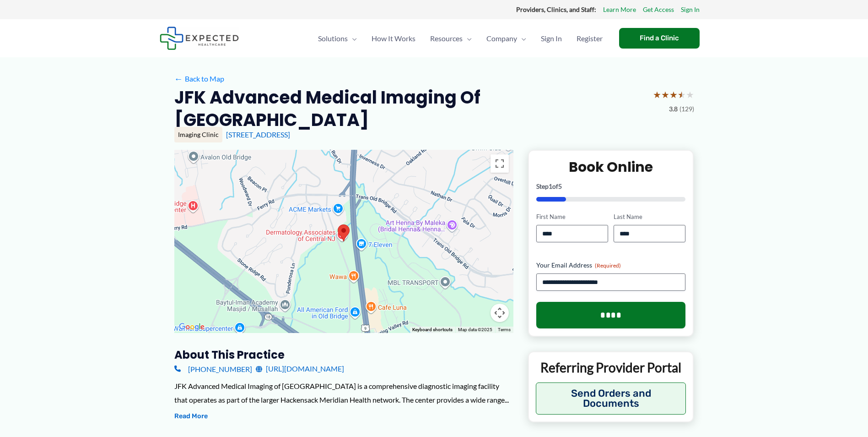 This screenshot has height=437, width=868. What do you see at coordinates (451, 39) in the screenshot?
I see `a: ResourcesMenu Toggle` at bounding box center [451, 39].